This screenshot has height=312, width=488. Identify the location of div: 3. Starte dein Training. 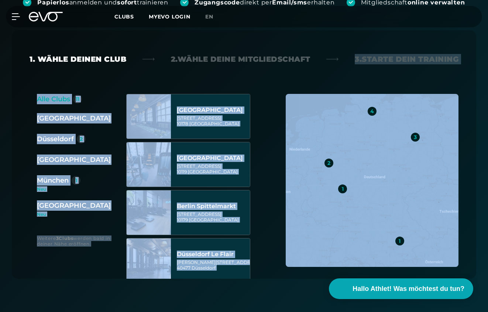
(407, 59).